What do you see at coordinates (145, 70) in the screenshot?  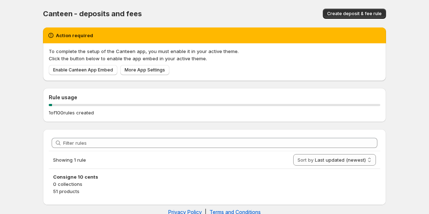 I see `span: More App Settings` at bounding box center [145, 70].